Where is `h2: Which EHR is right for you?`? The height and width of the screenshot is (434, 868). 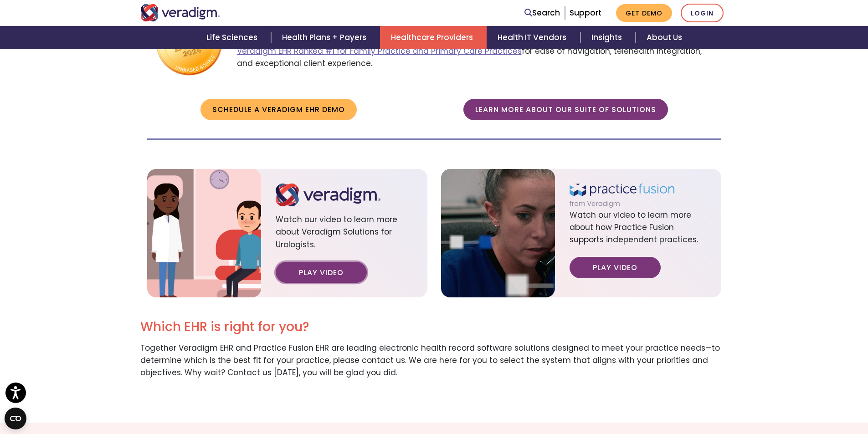 h2: Which EHR is right for you? is located at coordinates (434, 327).